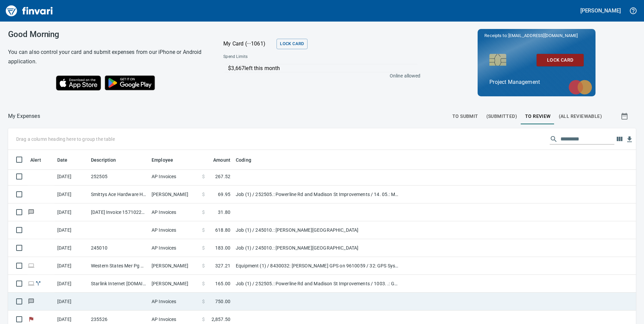  I want to click on button: Choose columns to display, so click(619, 139).